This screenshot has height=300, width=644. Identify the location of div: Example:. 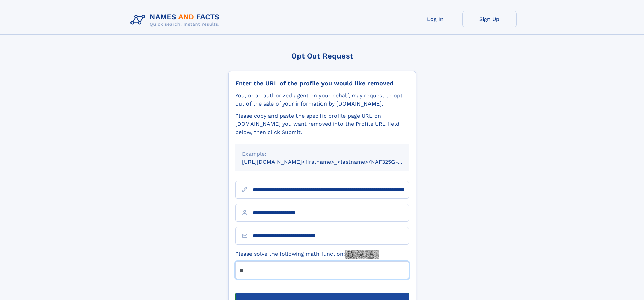
(322, 154).